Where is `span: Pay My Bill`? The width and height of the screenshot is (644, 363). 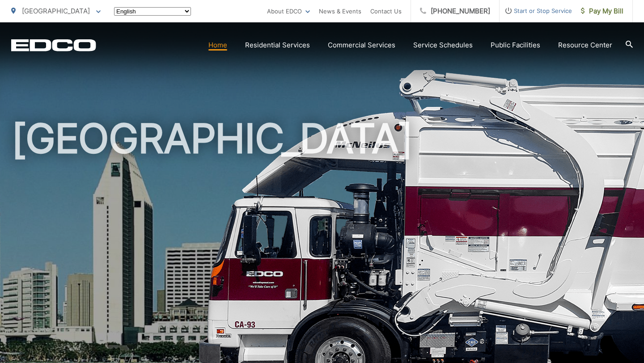
span: Pay My Bill is located at coordinates (602, 11).